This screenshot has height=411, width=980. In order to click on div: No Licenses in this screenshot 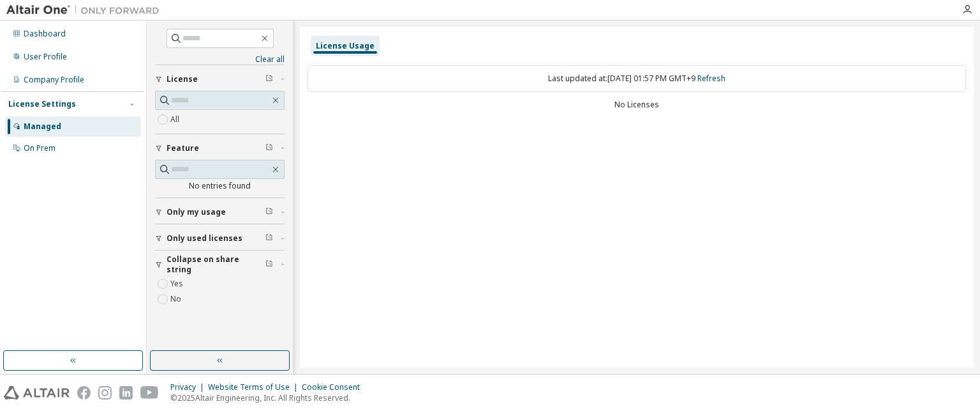, I will do `click(637, 104)`.